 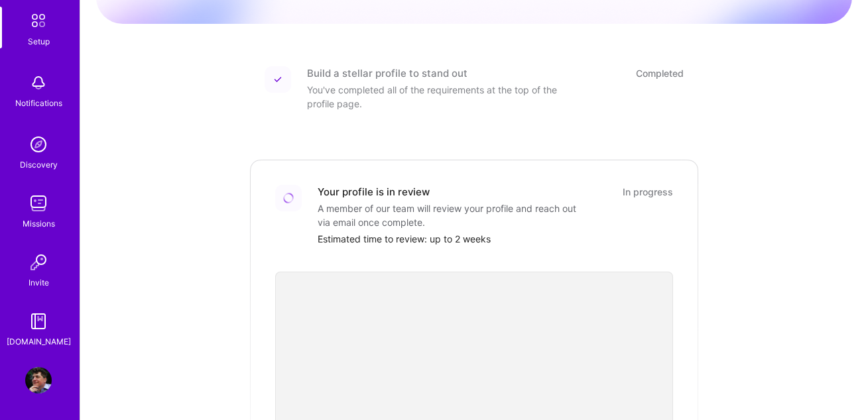 I want to click on div: Your profile is in review, so click(x=373, y=191).